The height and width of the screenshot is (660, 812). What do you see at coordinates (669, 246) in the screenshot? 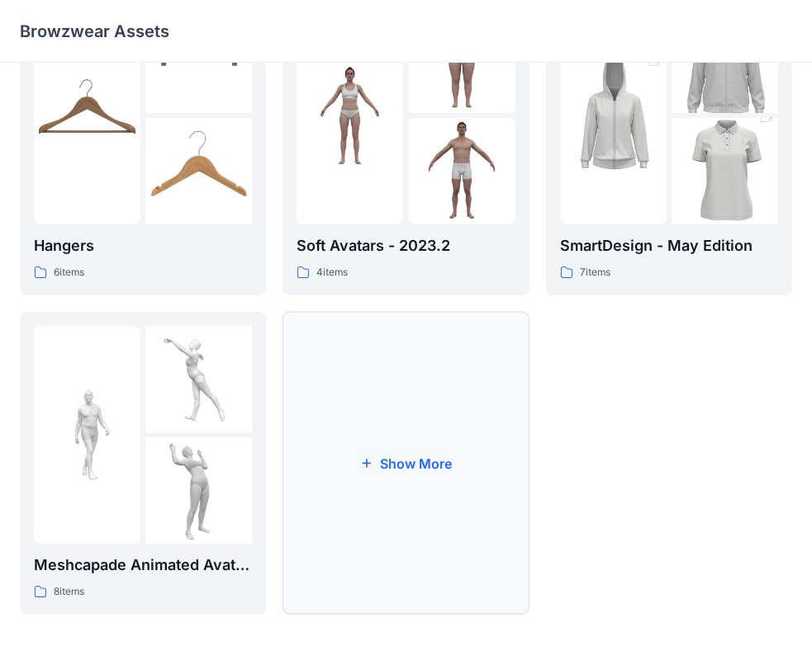
I see `p: SmartDesign - May Edition` at bounding box center [669, 246].